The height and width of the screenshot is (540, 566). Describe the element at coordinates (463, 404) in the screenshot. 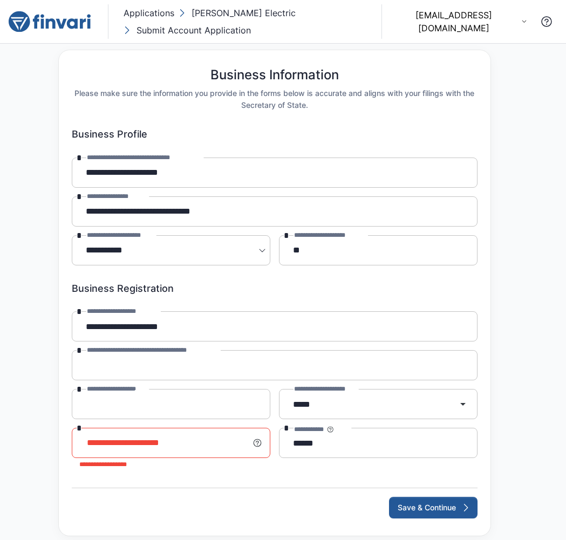

I see `button: Open` at that location.